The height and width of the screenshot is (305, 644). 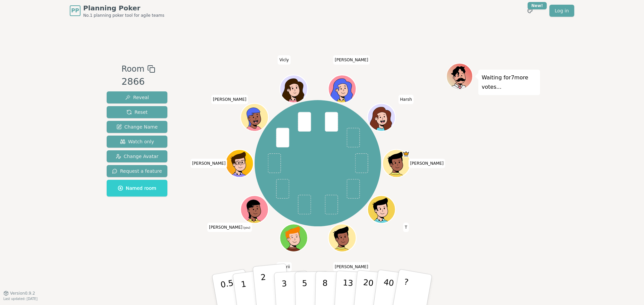 What do you see at coordinates (23, 294) in the screenshot?
I see `span: Version 0.9.2` at bounding box center [23, 294].